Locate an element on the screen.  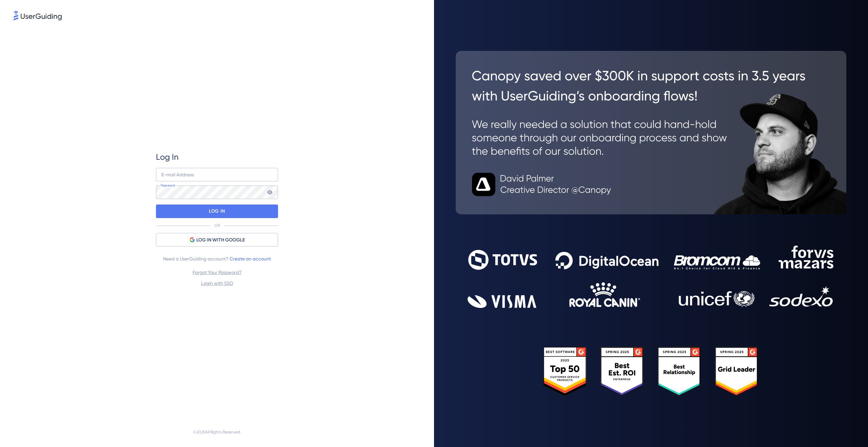
span: © 2025 All Rights Reserved. is located at coordinates (217, 432).